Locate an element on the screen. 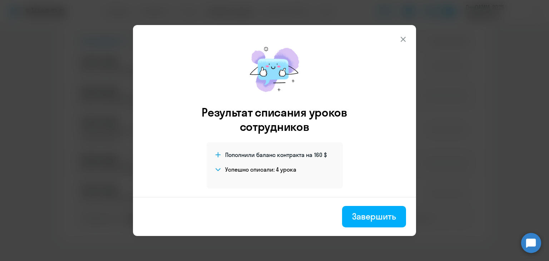 Image resolution: width=549 pixels, height=261 pixels. div: Завершить is located at coordinates (374, 216).